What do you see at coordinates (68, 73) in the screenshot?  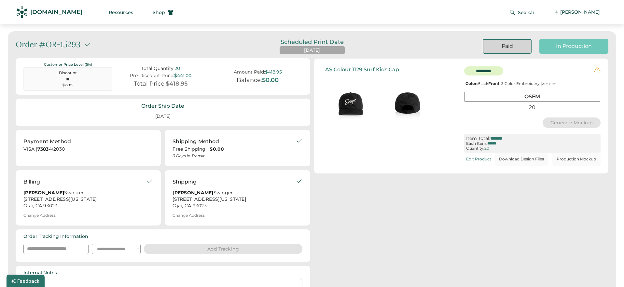 I see `div: Discount` at bounding box center [68, 73].